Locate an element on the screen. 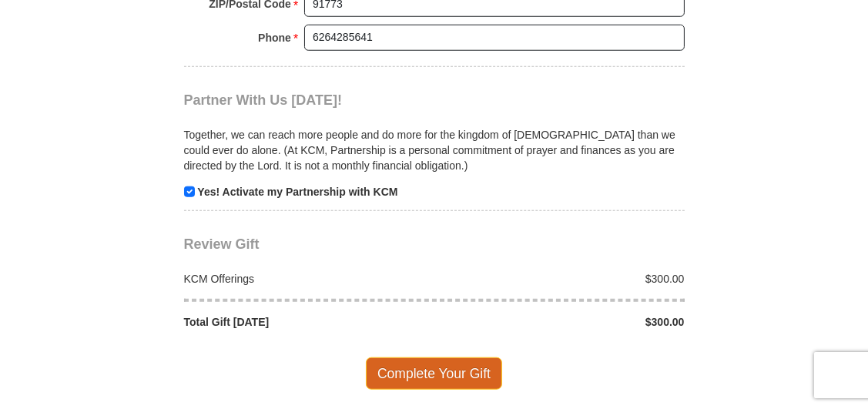  span: Review Gift is located at coordinates (222, 245).